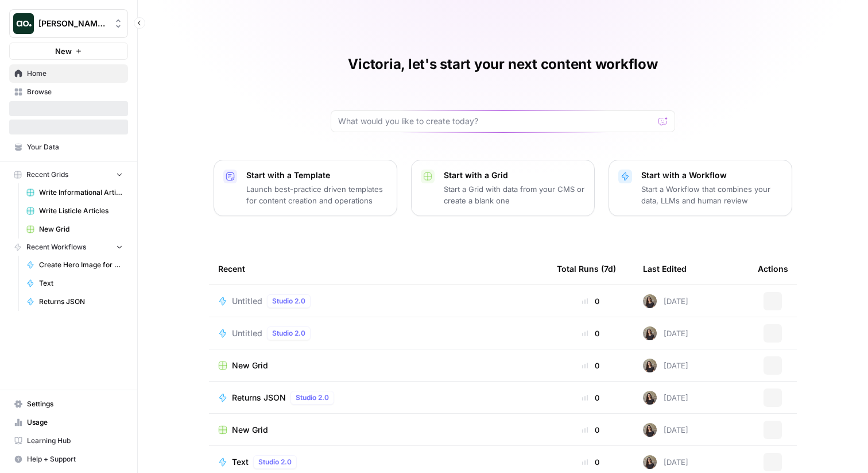 This screenshot has height=473, width=868. Describe the element at coordinates (68, 147) in the screenshot. I see `a: Your Data` at that location.